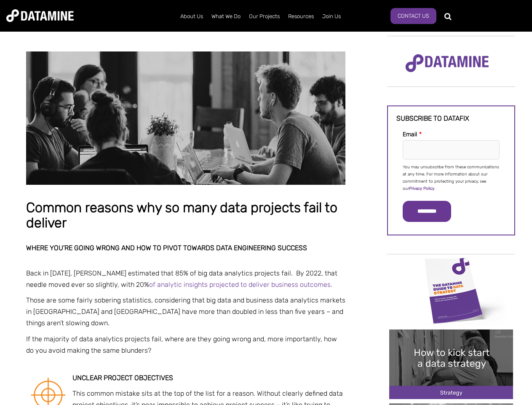 The image size is (532, 405). What do you see at coordinates (186, 118) in the screenshot?
I see `img: Common reasons why so many data projects fail to deliver` at bounding box center [186, 118].